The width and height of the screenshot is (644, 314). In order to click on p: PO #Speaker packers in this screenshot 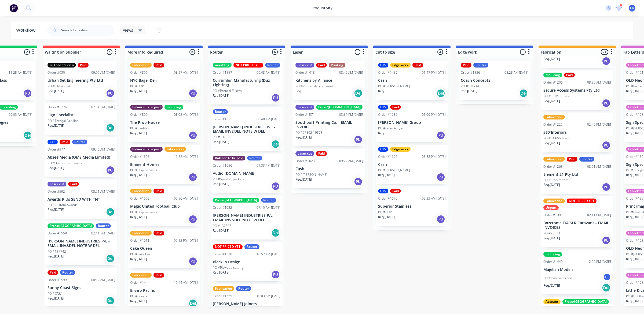, I will do `click(229, 179)`.